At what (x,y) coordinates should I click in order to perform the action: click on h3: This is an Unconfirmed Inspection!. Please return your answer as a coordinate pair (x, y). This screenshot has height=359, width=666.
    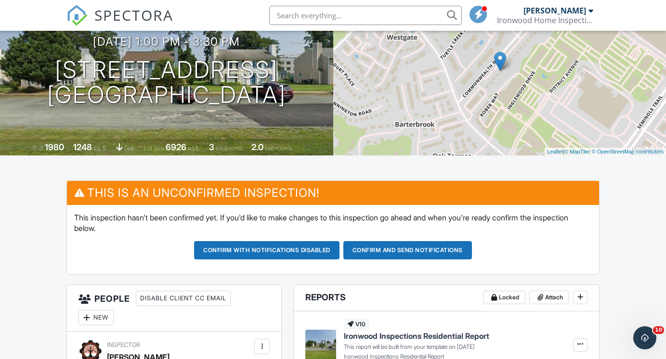
    Looking at the image, I should click on (333, 193).